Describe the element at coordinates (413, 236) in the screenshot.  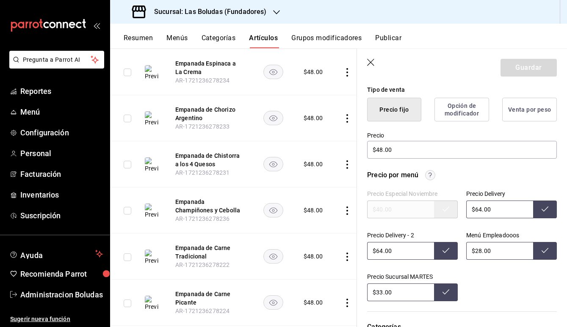
I see `div: Precio Delivery - 2` at that location.